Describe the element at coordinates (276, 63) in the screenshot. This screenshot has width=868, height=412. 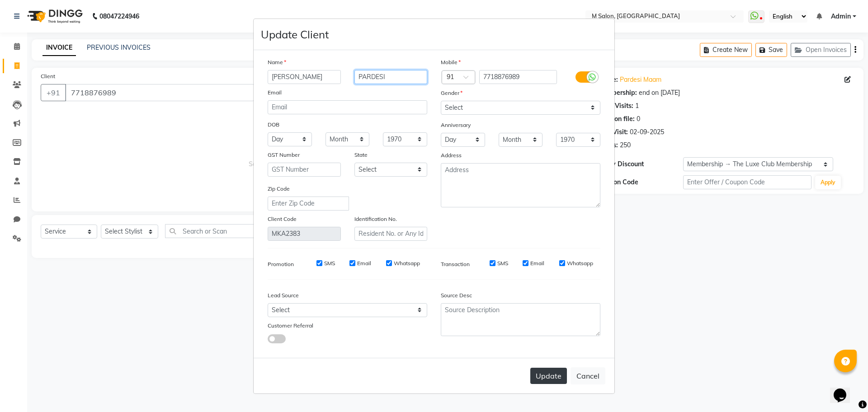
I see `label: Name` at that location.